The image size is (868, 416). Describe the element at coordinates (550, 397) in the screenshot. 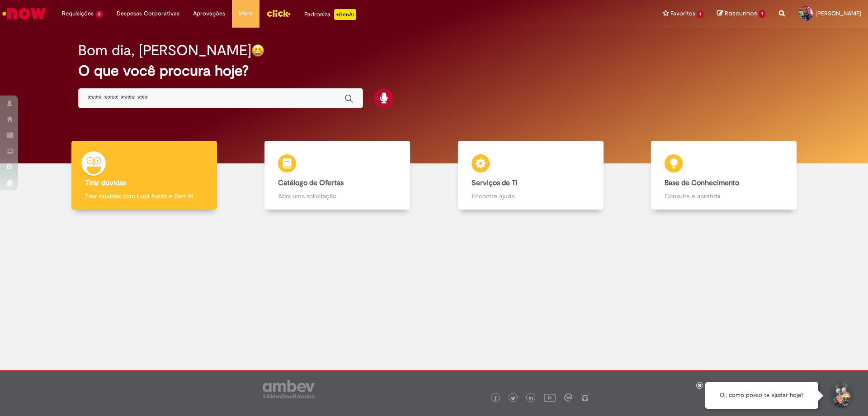

I see `img: logo_footer_youtube.png` at that location.